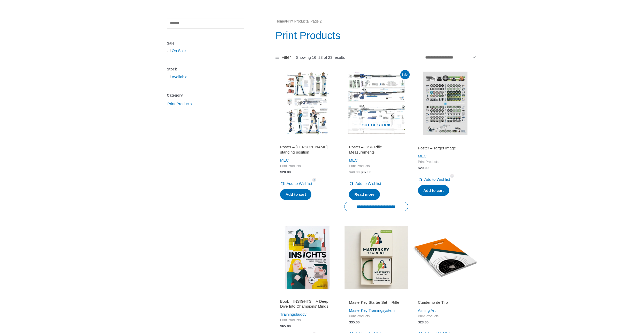  What do you see at coordinates (445, 303) in the screenshot?
I see `a: Cuaderno de Tiro` at bounding box center [445, 303].